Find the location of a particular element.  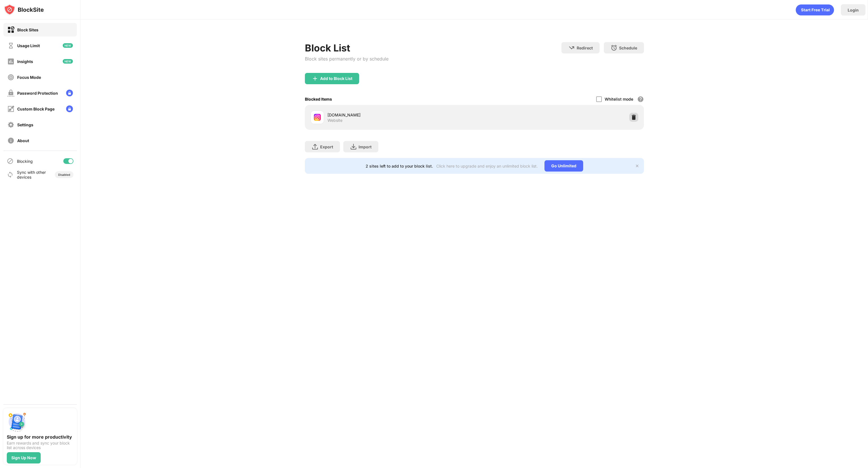

img: push-signup.svg is located at coordinates (17, 422).